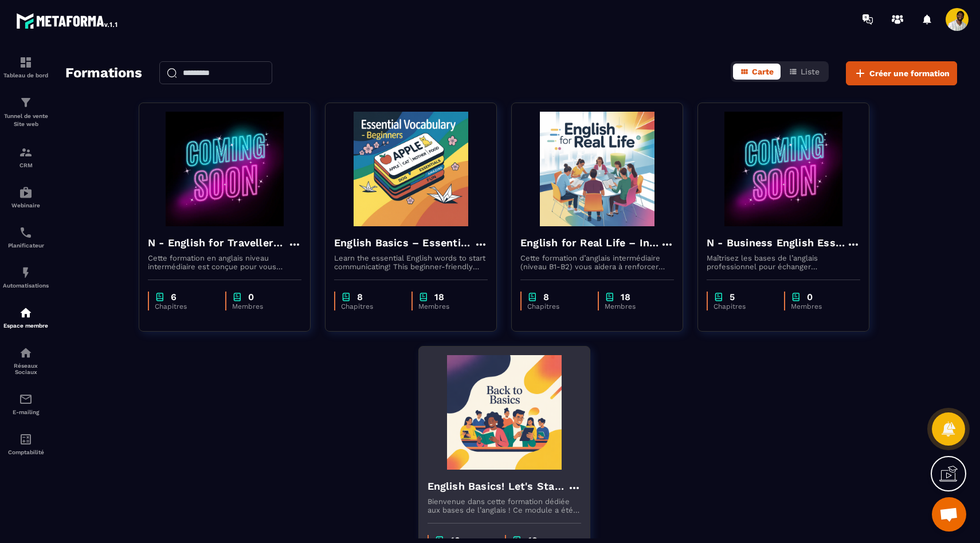 The height and width of the screenshot is (543, 980). What do you see at coordinates (417, 224) in the screenshot?
I see `a: formation-backgroundEnglish Basics – Essential Vocabulary for BeginnersLearn the essential Englis...` at bounding box center [417, 224].